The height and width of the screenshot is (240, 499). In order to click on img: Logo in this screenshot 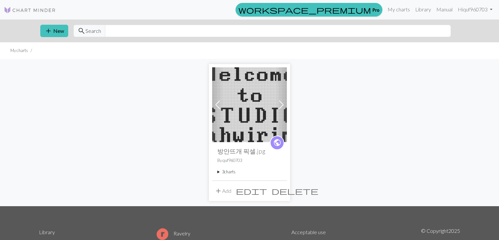, I will do `click(30, 10)`.